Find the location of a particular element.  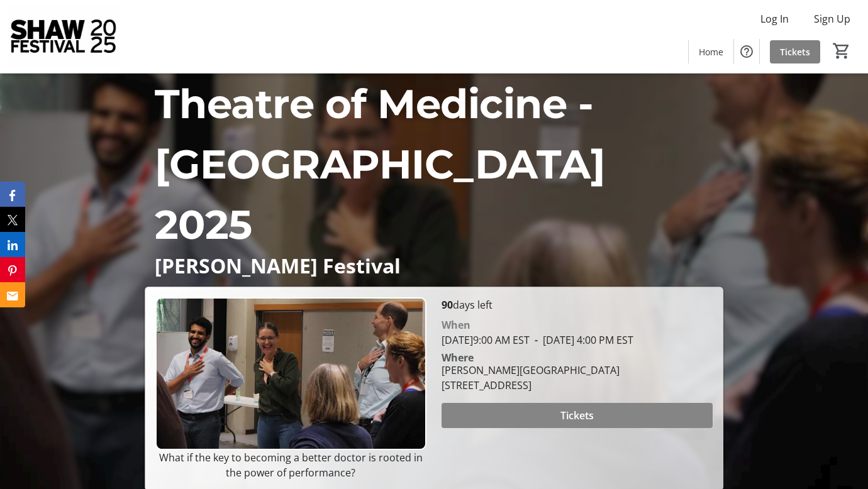

a: Tickets is located at coordinates (795, 52).